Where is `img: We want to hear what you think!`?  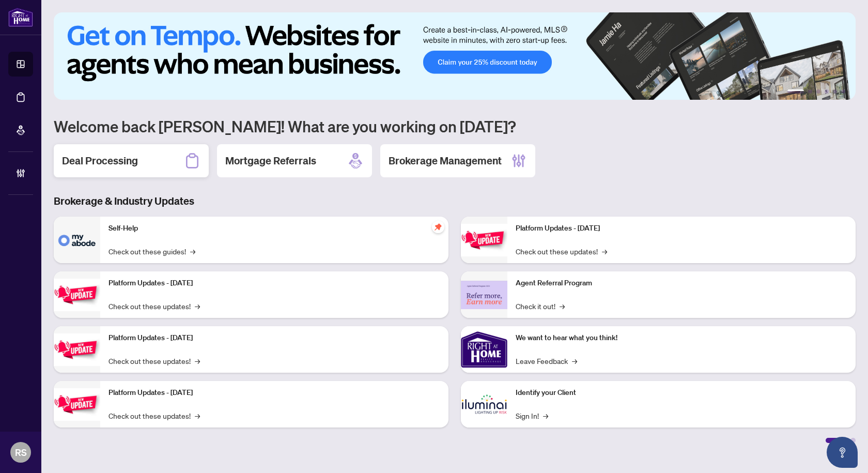
img: We want to hear what you think! is located at coordinates (485, 349).